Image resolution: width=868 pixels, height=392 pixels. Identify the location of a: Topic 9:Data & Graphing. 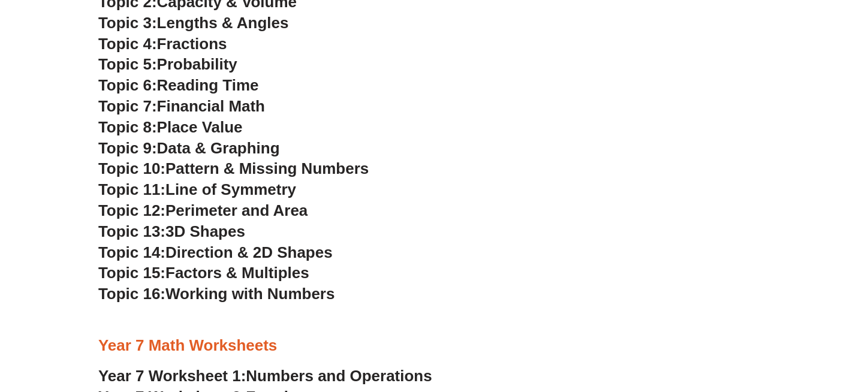
(189, 148).